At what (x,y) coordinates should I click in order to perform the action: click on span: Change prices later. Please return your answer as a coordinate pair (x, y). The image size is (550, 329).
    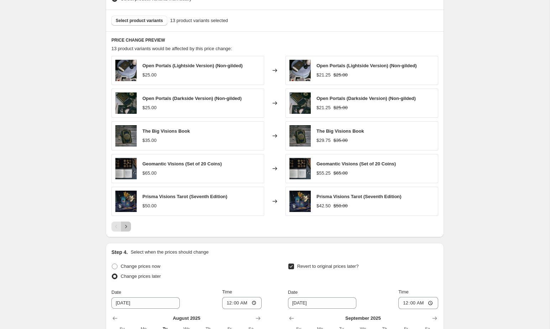
    Looking at the image, I should click on (141, 276).